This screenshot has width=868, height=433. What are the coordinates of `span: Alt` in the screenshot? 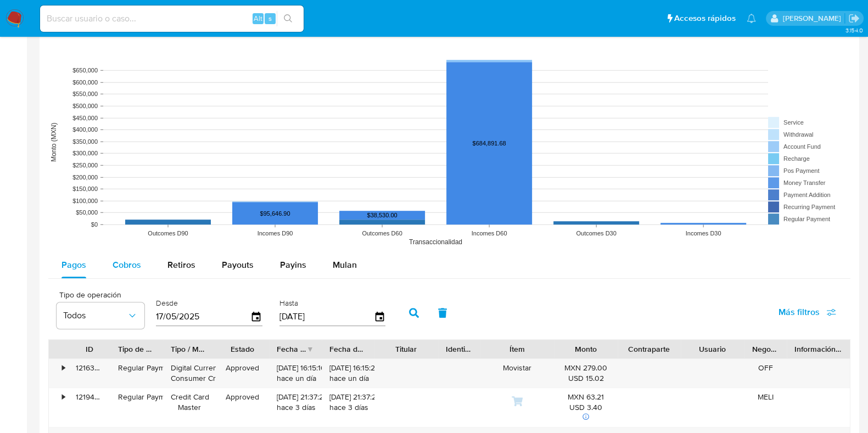 It's located at (258, 18).